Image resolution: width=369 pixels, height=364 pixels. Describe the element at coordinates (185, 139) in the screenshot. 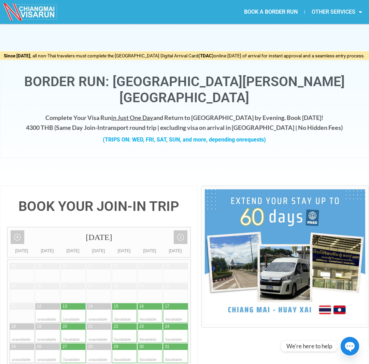

I see `strong: (TRIPS ON: WED, FRI, SAT, SUN, and more, depending on` at that location.